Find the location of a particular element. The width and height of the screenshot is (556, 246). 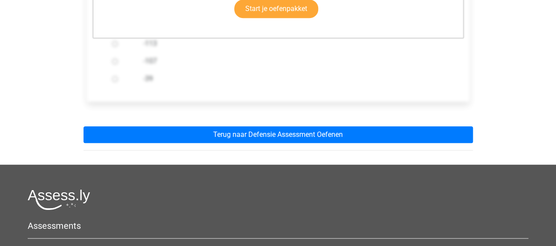

label: -107 is located at coordinates (292, 61).